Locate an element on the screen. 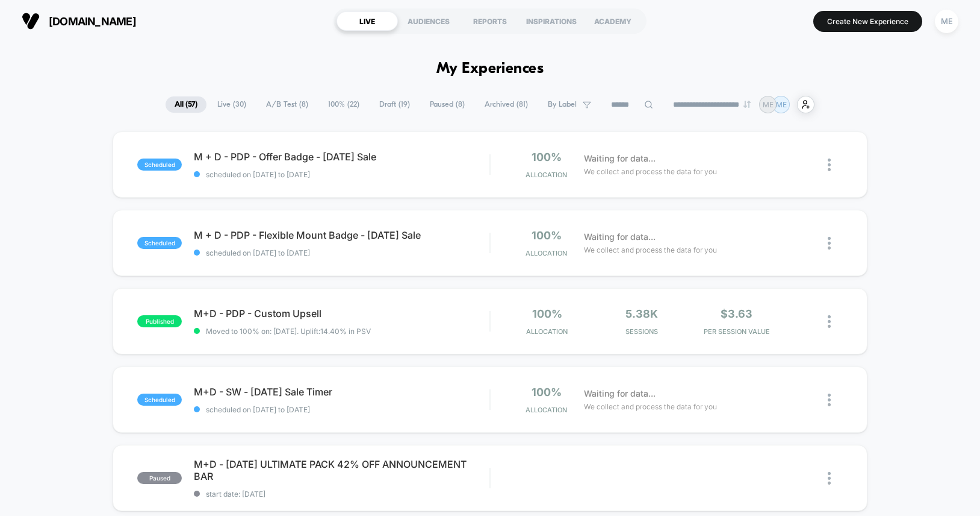  span: paused is located at coordinates (160, 478).